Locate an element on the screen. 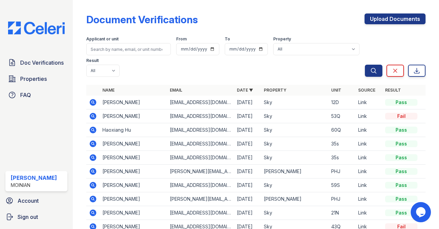  a: Unit is located at coordinates (336, 90).